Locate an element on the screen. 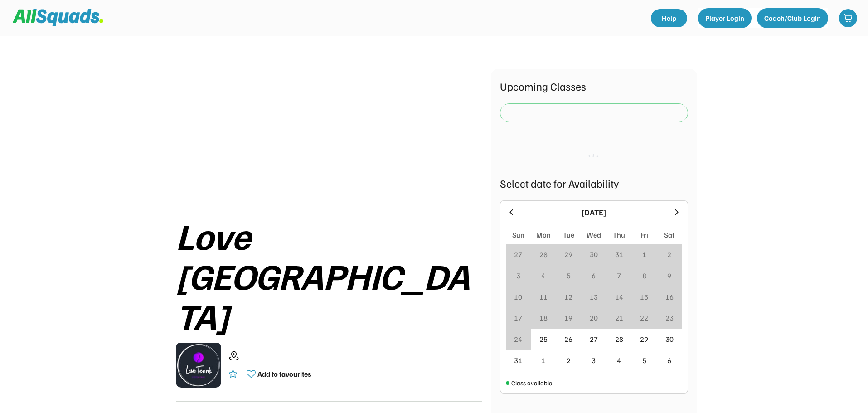 The width and height of the screenshot is (868, 413). div: 16 is located at coordinates (669, 297).